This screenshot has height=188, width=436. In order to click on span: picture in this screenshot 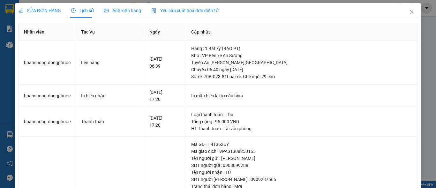, I will do `click(106, 11)`.